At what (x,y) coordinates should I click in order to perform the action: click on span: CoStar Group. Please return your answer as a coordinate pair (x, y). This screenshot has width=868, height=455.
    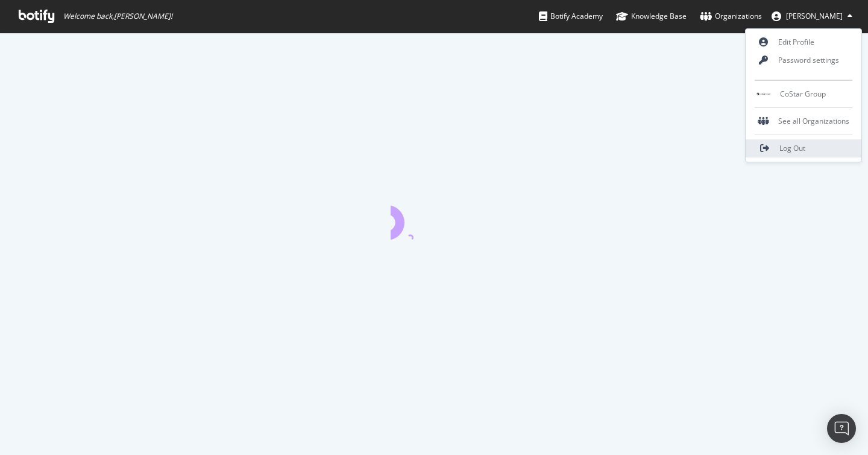
    Looking at the image, I should click on (803, 94).